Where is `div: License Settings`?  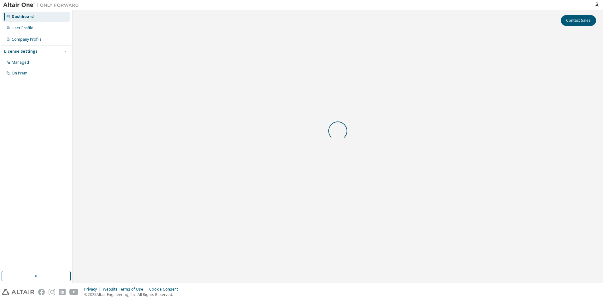 div: License Settings is located at coordinates (21, 51).